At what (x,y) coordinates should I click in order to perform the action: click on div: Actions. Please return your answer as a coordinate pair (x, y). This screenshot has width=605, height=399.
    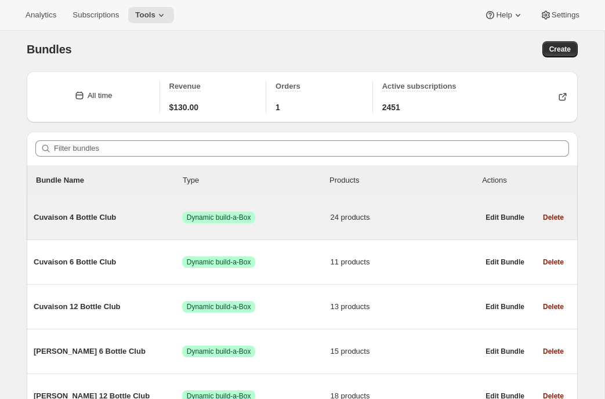
    Looking at the image, I should click on (525, 180).